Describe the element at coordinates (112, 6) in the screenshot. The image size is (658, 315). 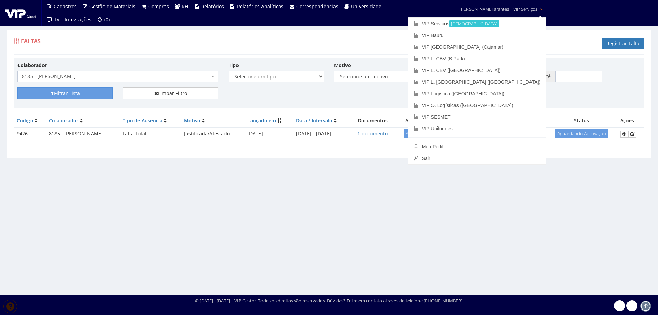
I see `span: Gestão de Materiais` at that location.